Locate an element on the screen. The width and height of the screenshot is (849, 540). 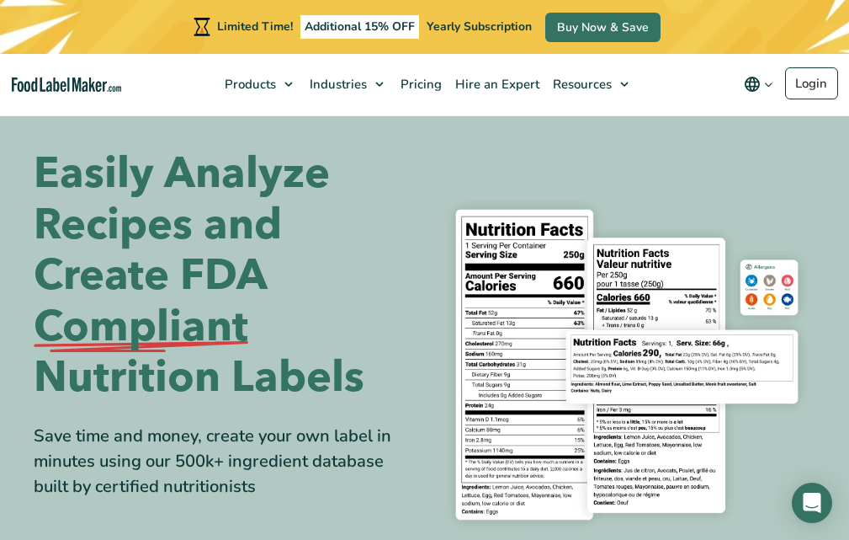
span: Hire an Expert is located at coordinates (496, 84).